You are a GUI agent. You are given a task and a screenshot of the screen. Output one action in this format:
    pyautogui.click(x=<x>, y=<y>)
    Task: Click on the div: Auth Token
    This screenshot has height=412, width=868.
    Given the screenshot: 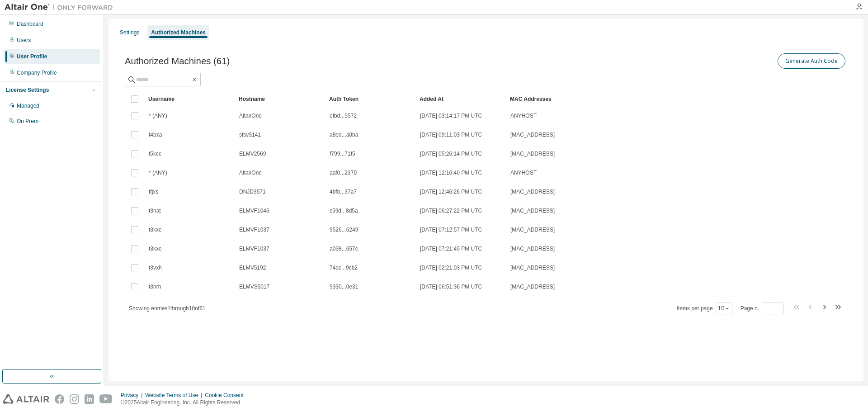 What is the action you would take?
    pyautogui.click(x=371, y=99)
    